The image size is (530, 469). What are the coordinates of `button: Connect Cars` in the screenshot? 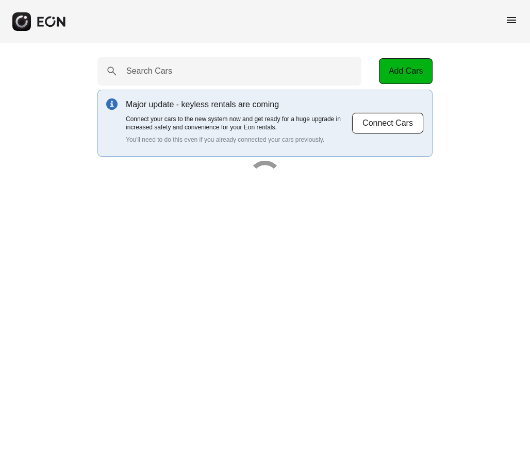 It's located at (387, 123).